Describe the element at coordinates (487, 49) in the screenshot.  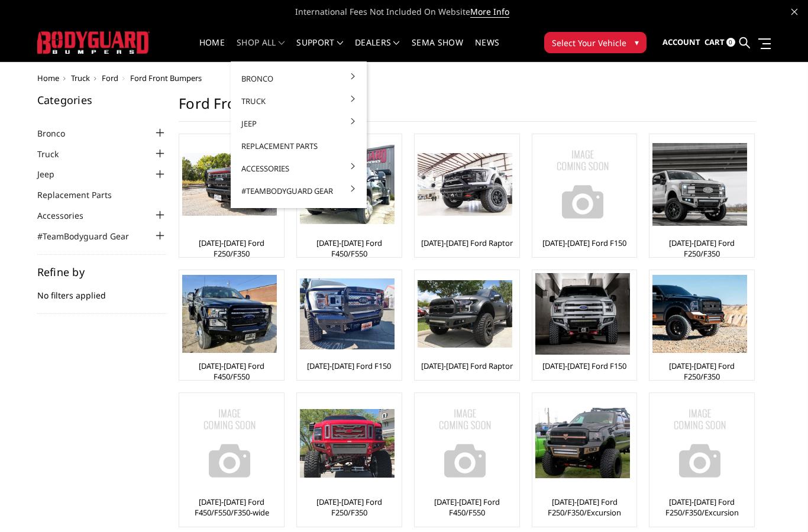
I see `a: News` at that location.